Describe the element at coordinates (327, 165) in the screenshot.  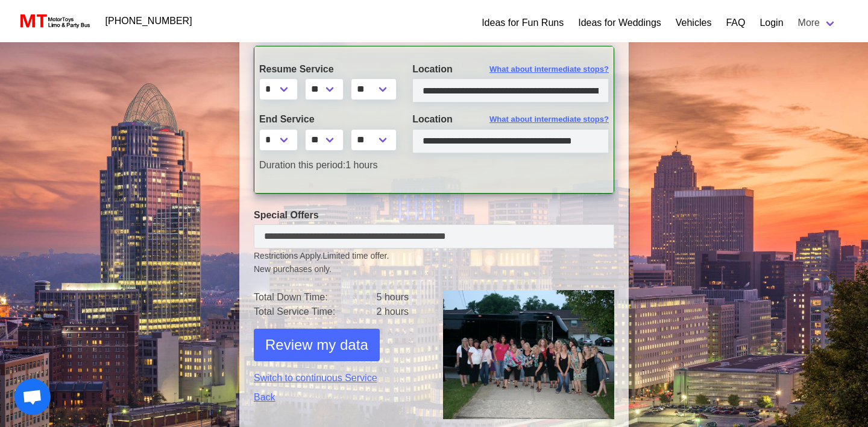
I see `div: 1 hours` at that location.